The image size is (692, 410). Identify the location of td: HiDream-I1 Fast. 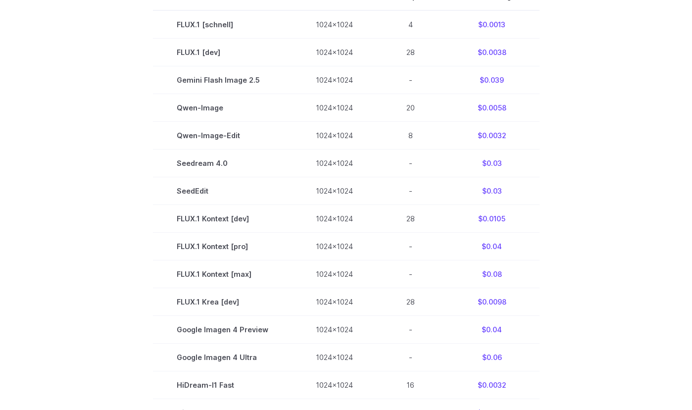
(222, 385).